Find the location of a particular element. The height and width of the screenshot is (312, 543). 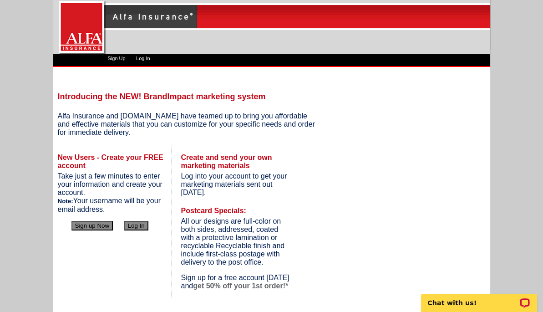

a: Sign Up is located at coordinates (117, 58).